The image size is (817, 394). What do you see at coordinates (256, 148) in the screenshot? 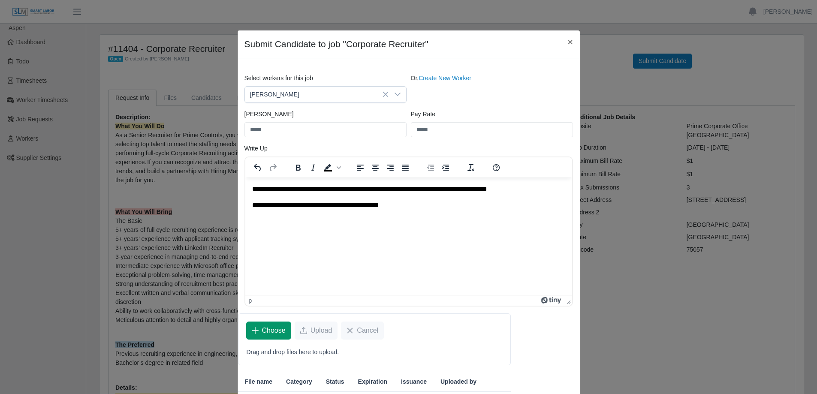
I see `label: Write Up` at bounding box center [256, 148].